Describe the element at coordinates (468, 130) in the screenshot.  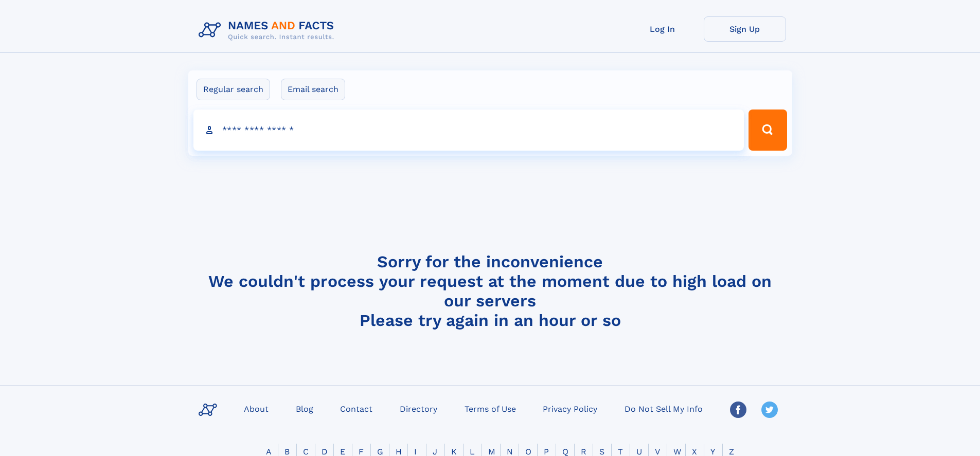
I see `input: search input` at that location.